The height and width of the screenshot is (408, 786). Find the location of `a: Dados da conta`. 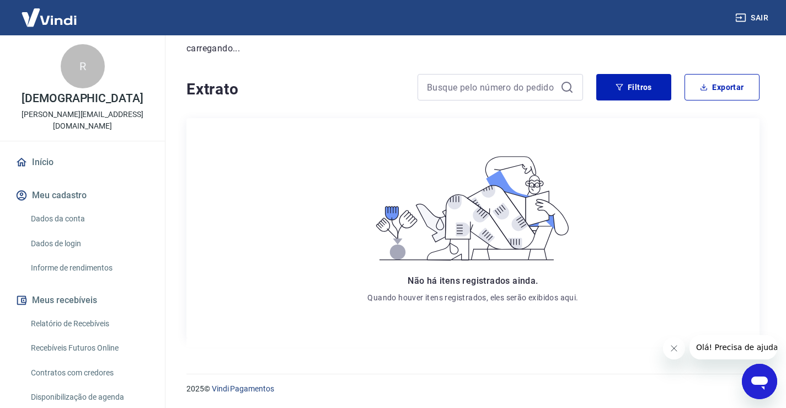

a: Dados da conta is located at coordinates (89, 219).